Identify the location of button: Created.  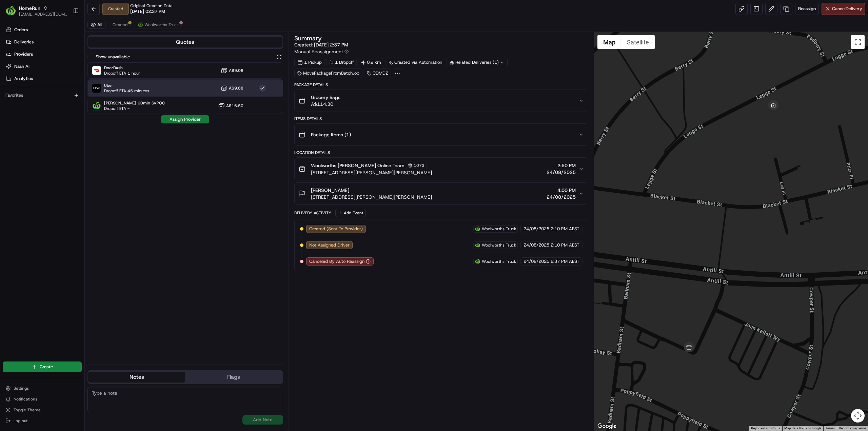
(120, 25).